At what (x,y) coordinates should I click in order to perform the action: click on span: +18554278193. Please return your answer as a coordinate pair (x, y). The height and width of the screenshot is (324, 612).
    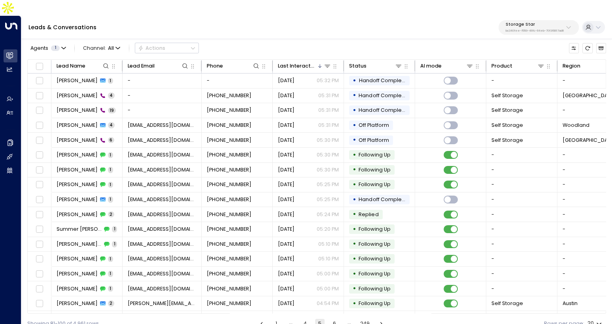
    Looking at the image, I should click on (229, 96).